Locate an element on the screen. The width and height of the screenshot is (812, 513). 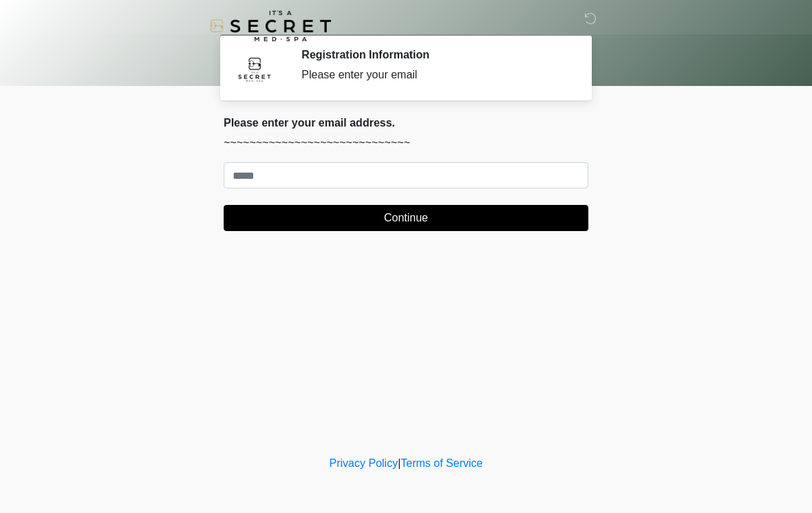
button: Continue is located at coordinates (406, 218).